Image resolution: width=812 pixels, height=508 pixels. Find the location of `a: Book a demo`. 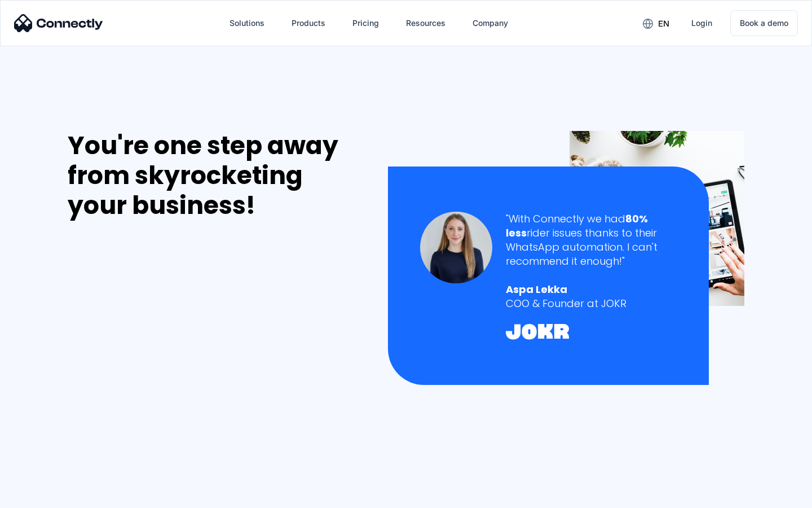

a: Book a demo is located at coordinates (764, 23).